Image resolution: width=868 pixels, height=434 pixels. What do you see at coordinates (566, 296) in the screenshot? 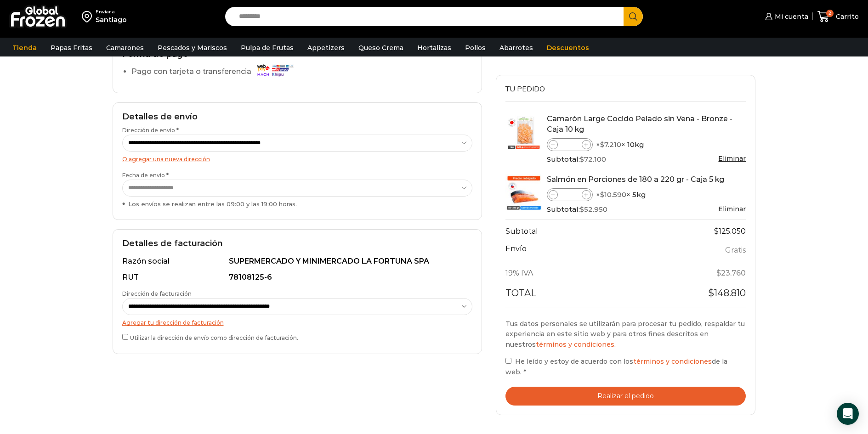
I see `th: Total` at bounding box center [566, 296].